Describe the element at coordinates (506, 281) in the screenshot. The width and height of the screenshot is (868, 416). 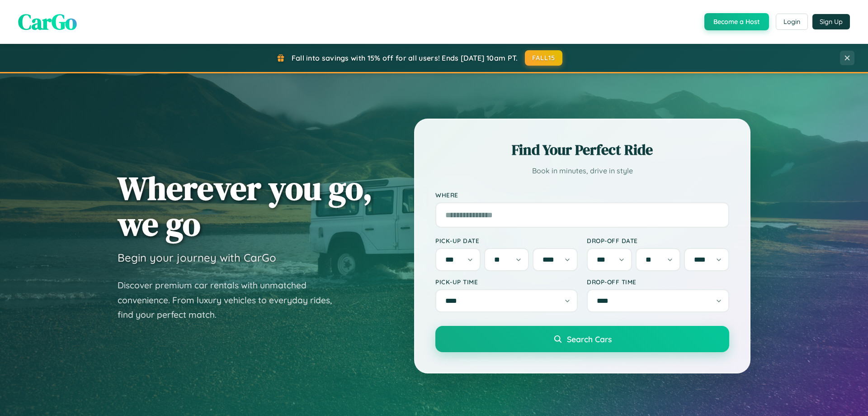
I see `label: Pick-up Time` at that location.